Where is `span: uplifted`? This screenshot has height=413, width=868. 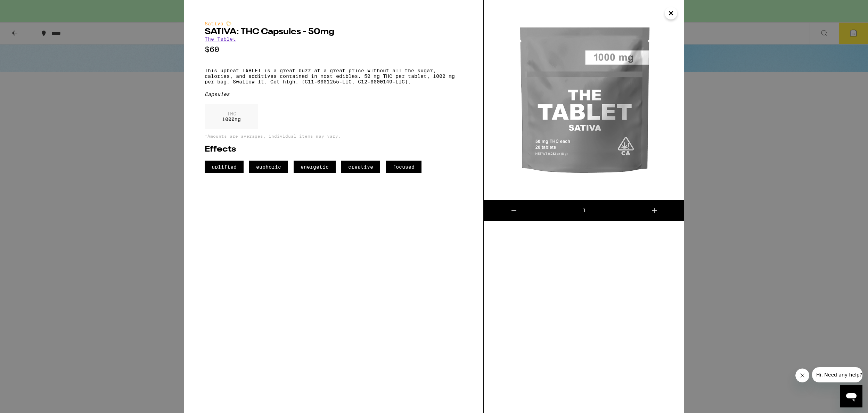 span: uplifted is located at coordinates (224, 167).